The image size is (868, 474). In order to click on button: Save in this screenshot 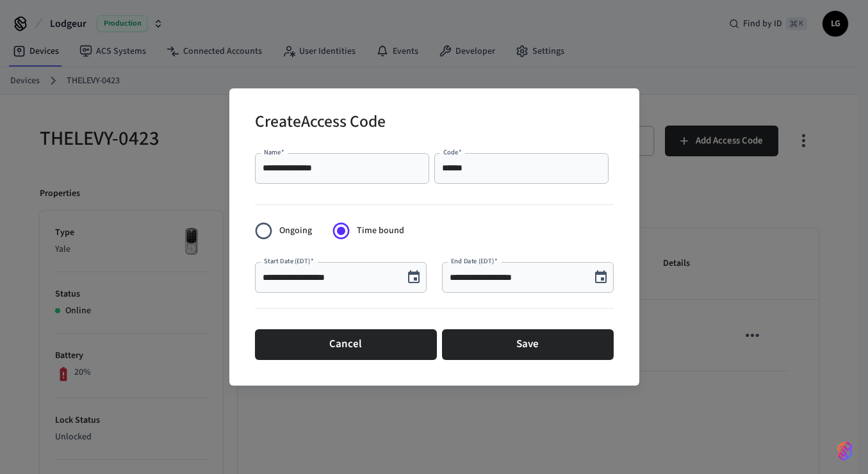, I will do `click(528, 345)`.